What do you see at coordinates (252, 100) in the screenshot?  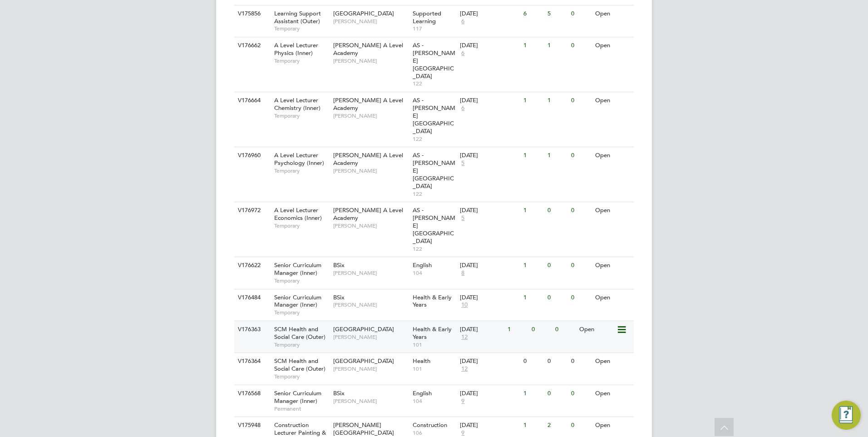 I see `div: V176664` at bounding box center [252, 100].